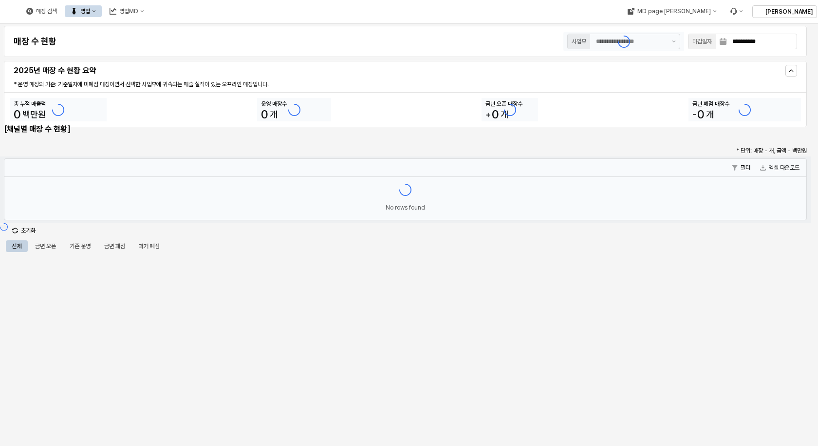  Describe the element at coordinates (41, 11) in the screenshot. I see `button: 매장 검색` at that location.